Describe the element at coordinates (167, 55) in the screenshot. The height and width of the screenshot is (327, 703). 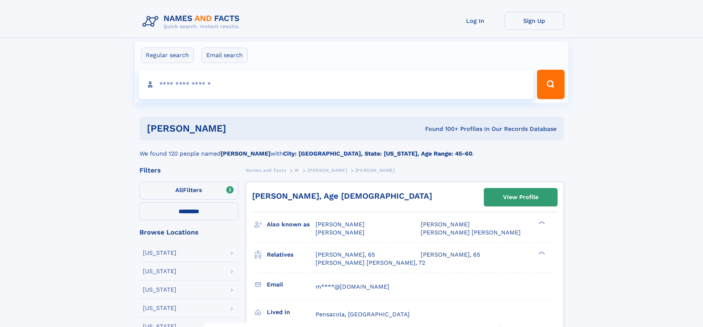
I see `label: Regular search` at that location.